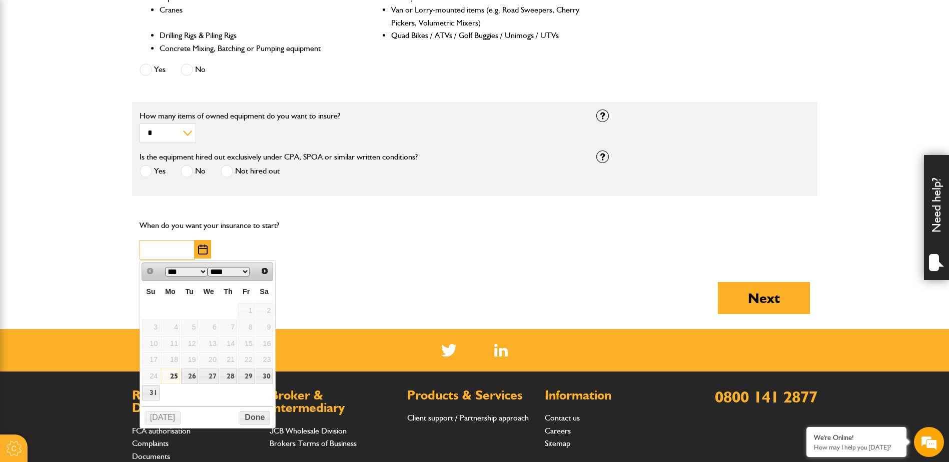 This screenshot has height=462, width=949. Describe the element at coordinates (170, 376) in the screenshot. I see `a: 25` at that location.